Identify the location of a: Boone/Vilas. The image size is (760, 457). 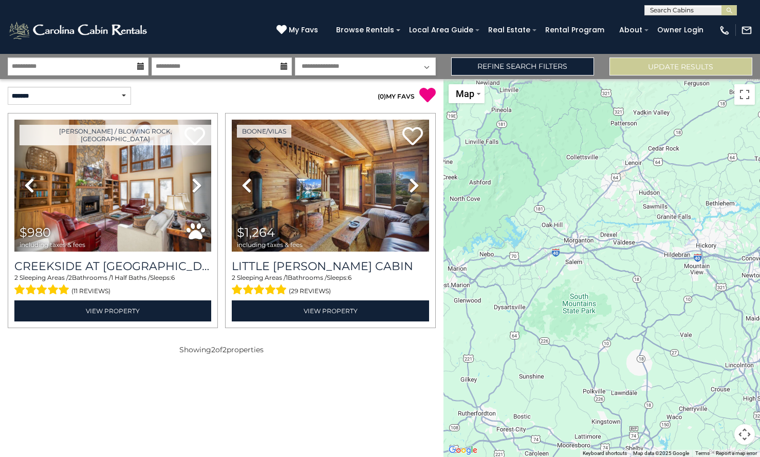
(264, 131).